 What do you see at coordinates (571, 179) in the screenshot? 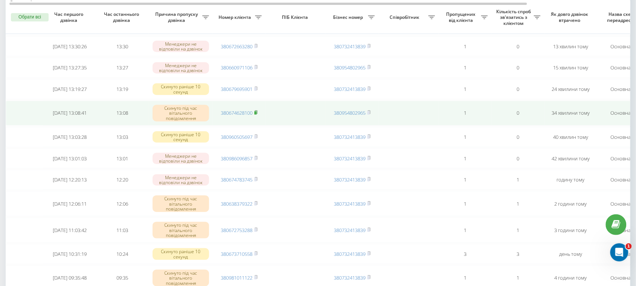
I see `td: годину тому` at bounding box center [571, 179].